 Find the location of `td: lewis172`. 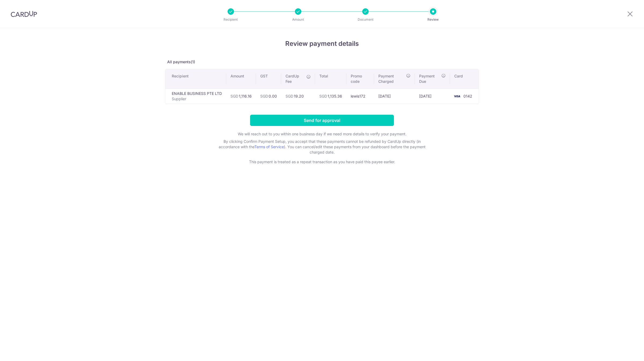

td: lewis172 is located at coordinates (360, 96).